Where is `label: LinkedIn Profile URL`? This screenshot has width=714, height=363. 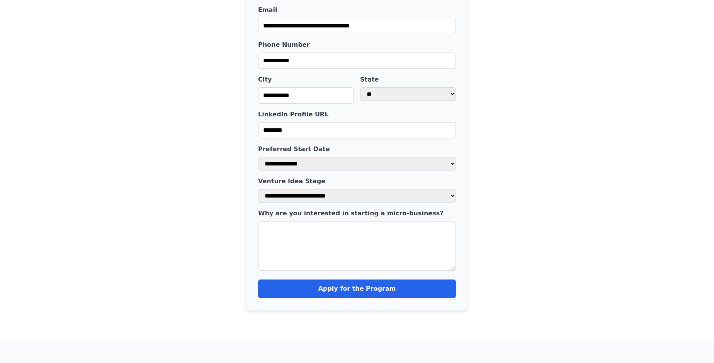 label: LinkedIn Profile URL is located at coordinates (357, 114).